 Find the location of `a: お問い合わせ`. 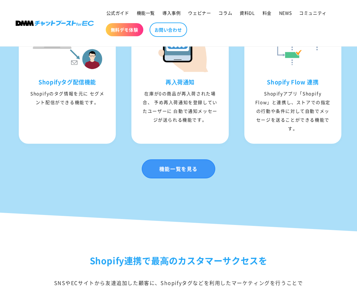

a: お問い合わせ is located at coordinates (168, 30).